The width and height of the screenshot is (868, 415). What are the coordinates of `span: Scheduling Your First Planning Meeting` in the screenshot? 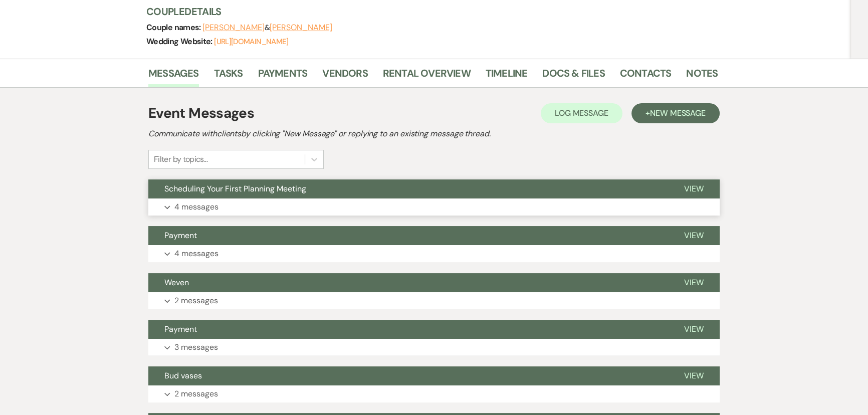 It's located at (235, 188).